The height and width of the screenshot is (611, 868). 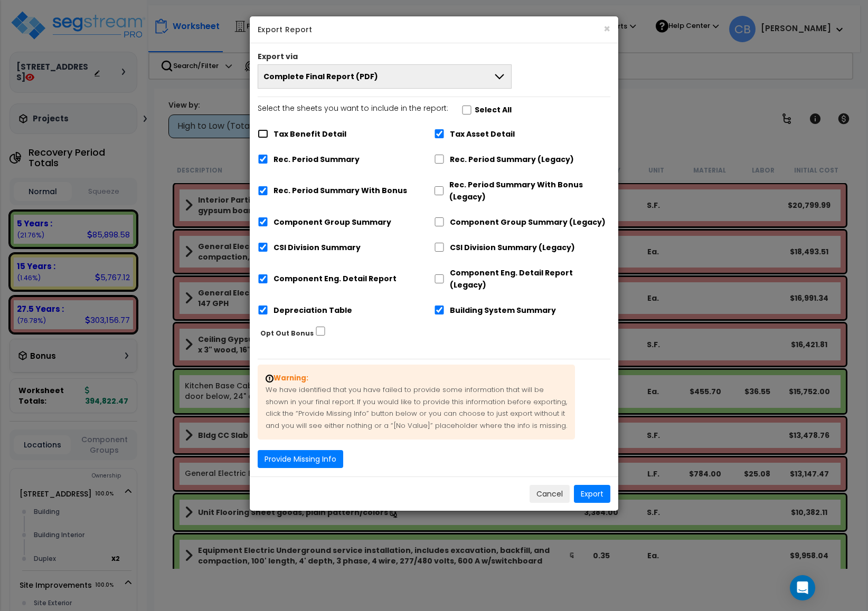 I want to click on button: Provide Missing Info, so click(x=301, y=459).